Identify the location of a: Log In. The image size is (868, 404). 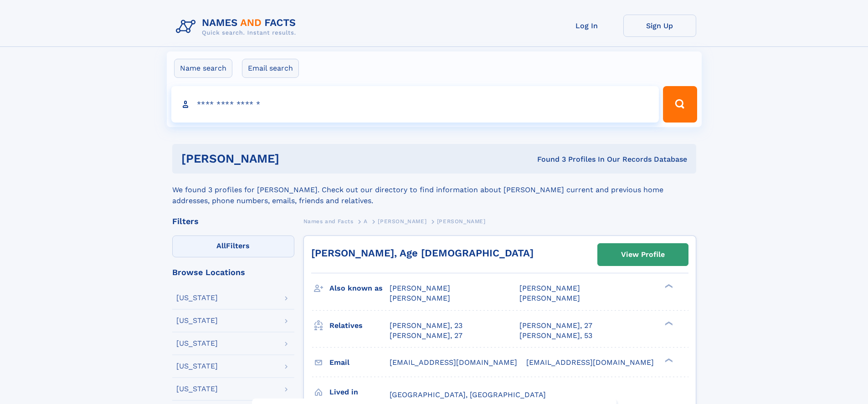
(587, 25).